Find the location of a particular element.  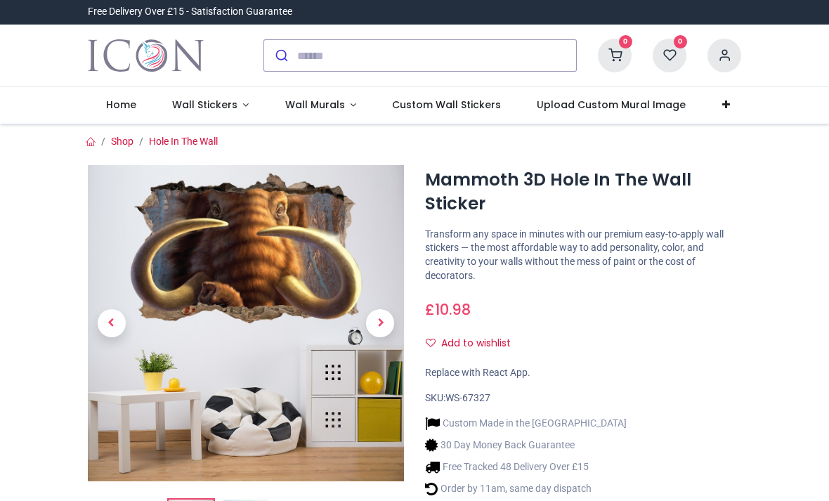

img: Icon Wall Stickers is located at coordinates (145, 56).